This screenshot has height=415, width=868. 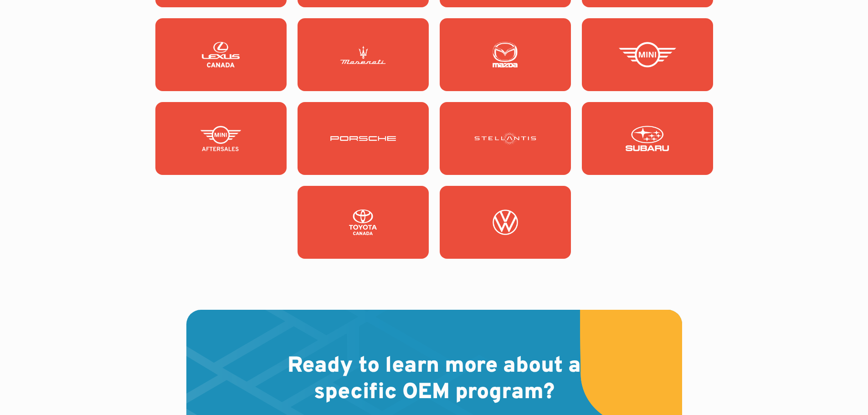 I want to click on img: Maserati, so click(x=363, y=55).